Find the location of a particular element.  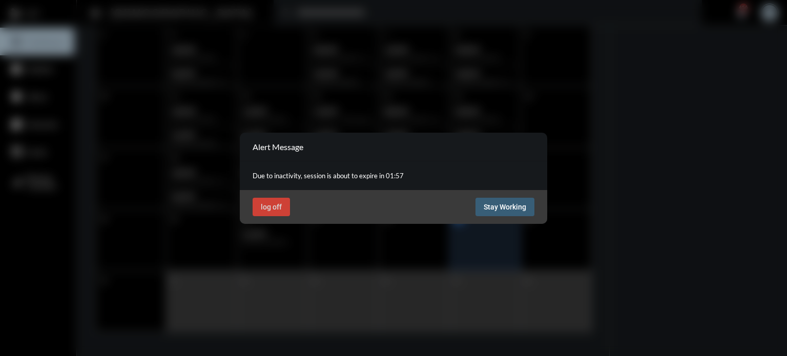

h2: Alert Message is located at coordinates (278, 147).